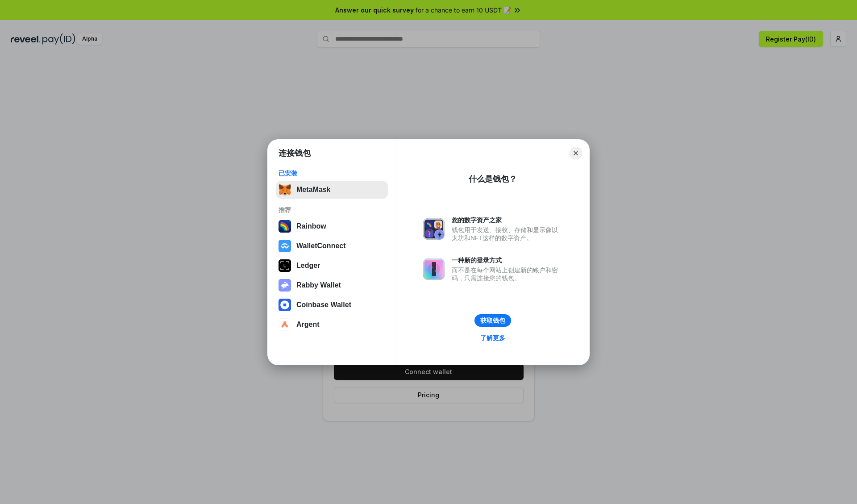  What do you see at coordinates (284, 265) in the screenshot?
I see `img: svg+xml,%3Csvg%20xmlns%3D%22http%3A%2F%2Fwww.w3.org%2F2000%2Fsvg%22%20width%3D%2228%22%20height%3...` at bounding box center [284, 265].